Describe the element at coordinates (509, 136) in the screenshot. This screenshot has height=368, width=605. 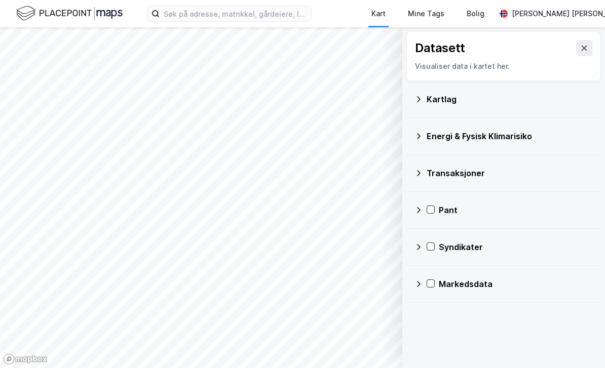
I see `div: Energi & Fysisk Klimarisiko` at that location.